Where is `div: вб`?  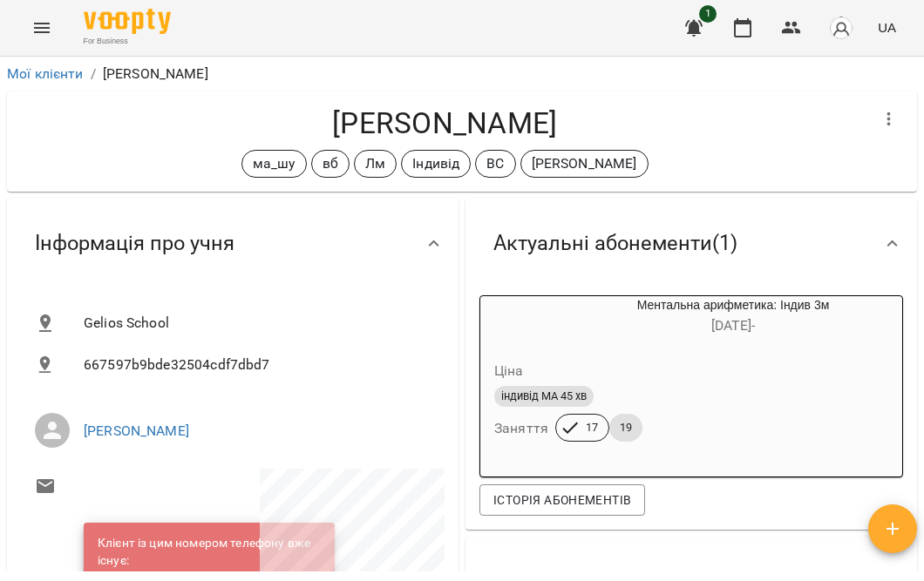
div: вб is located at coordinates (330, 164).